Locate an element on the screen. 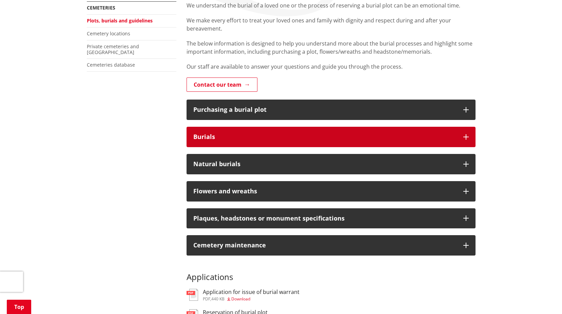  h3: Application for issue of burial warrant is located at coordinates (251, 291).